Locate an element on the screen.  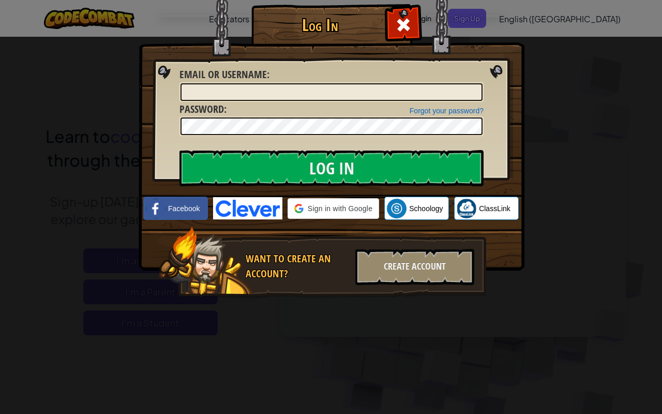
h1: Log In is located at coordinates (320, 25).